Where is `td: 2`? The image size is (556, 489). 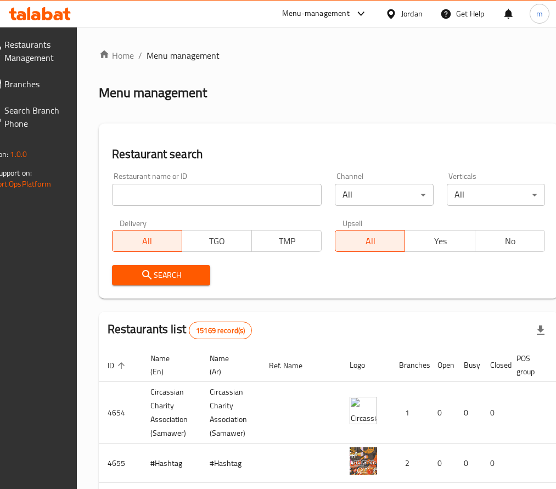
td: 2 is located at coordinates (409, 463).